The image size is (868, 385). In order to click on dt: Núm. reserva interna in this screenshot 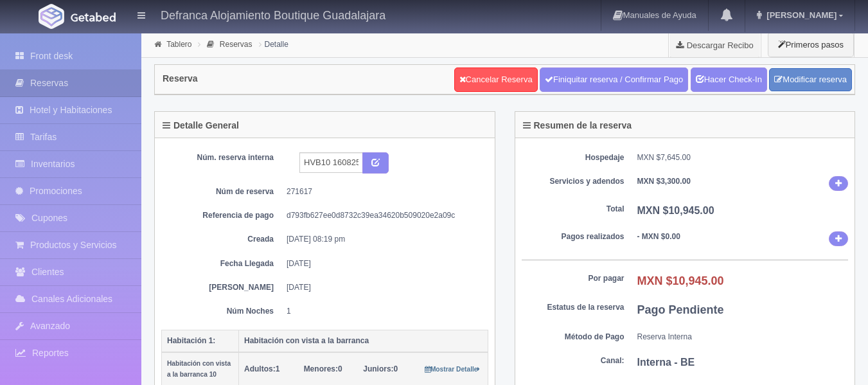, I will do `click(222, 157)`.